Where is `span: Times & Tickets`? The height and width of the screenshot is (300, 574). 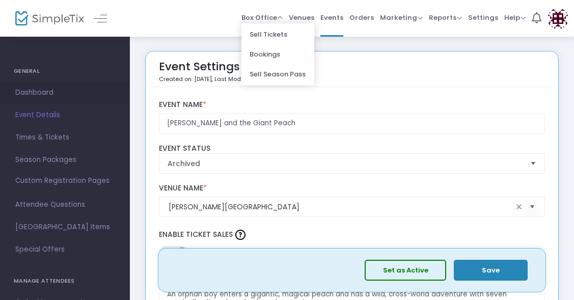 span: Times & Tickets is located at coordinates (65, 138).